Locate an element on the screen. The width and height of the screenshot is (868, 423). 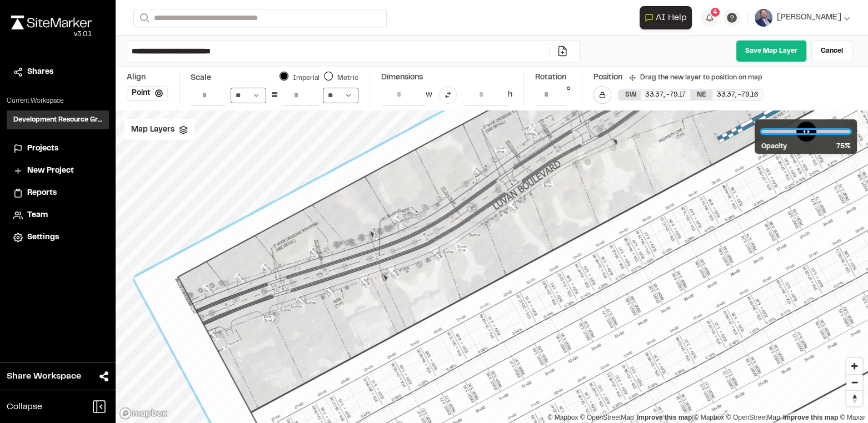
button: Open AI Assistant is located at coordinates (666, 18).